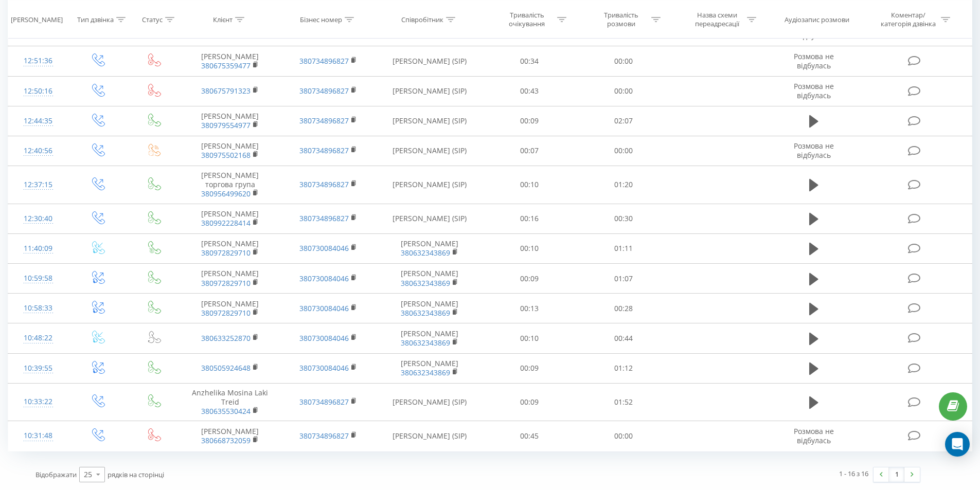 The width and height of the screenshot is (980, 490). What do you see at coordinates (529, 436) in the screenshot?
I see `td: 00:45` at bounding box center [529, 436].